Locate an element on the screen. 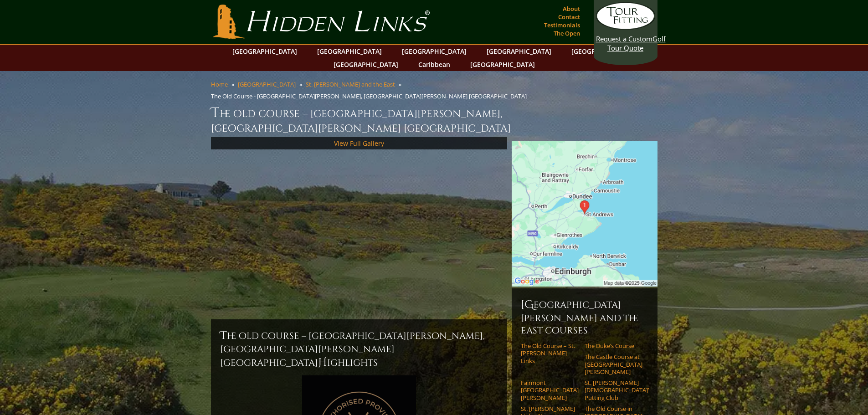 This screenshot has width=868, height=415. a: Caribbean is located at coordinates (434, 64).